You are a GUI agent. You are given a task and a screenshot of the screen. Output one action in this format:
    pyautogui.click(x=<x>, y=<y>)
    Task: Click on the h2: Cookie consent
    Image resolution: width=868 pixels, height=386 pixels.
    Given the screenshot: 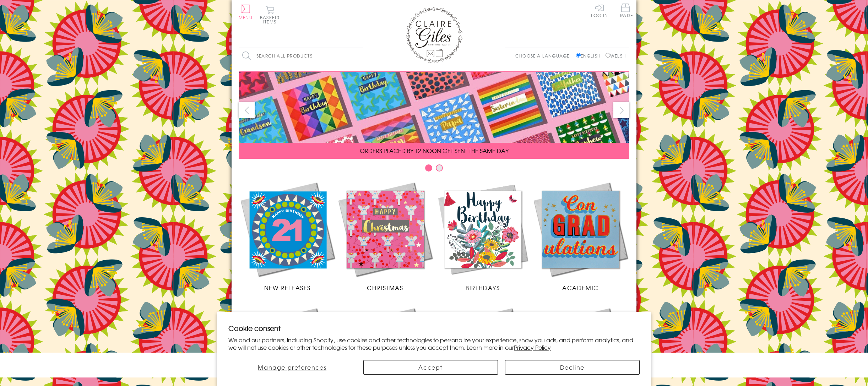 What is the action you would take?
    pyautogui.click(x=434, y=328)
    